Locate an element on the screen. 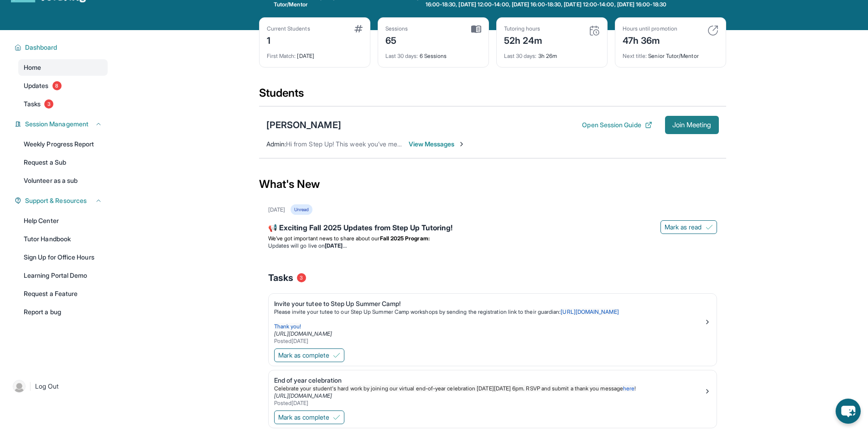 This screenshot has height=431, width=868. div: 65 is located at coordinates (397, 40).